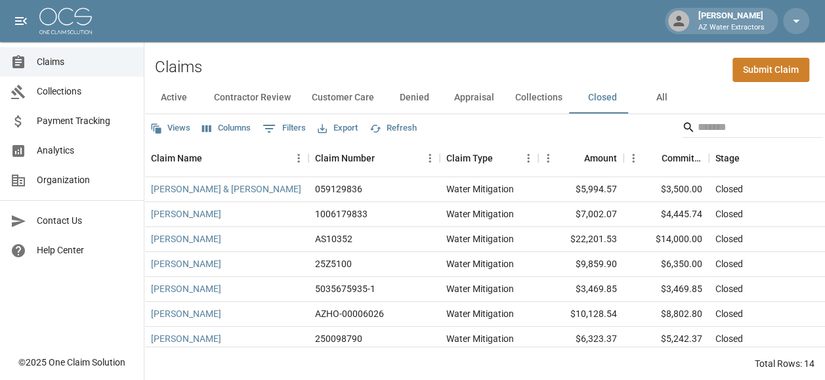  What do you see at coordinates (66, 21) in the screenshot?
I see `img: ocs-logo-white-transparent.png` at bounding box center [66, 21].